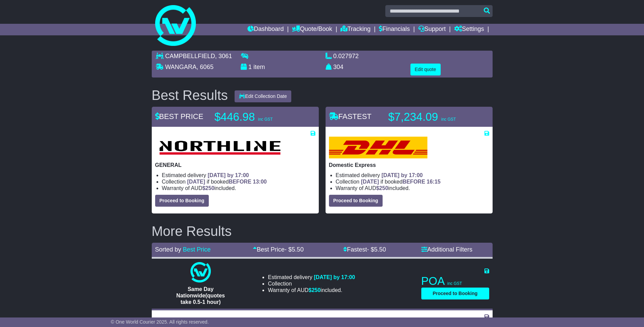 The width and height of the screenshot is (644, 327). Describe the element at coordinates (364, 249) in the screenshot. I see `a: Fastest- $5.50` at that location.